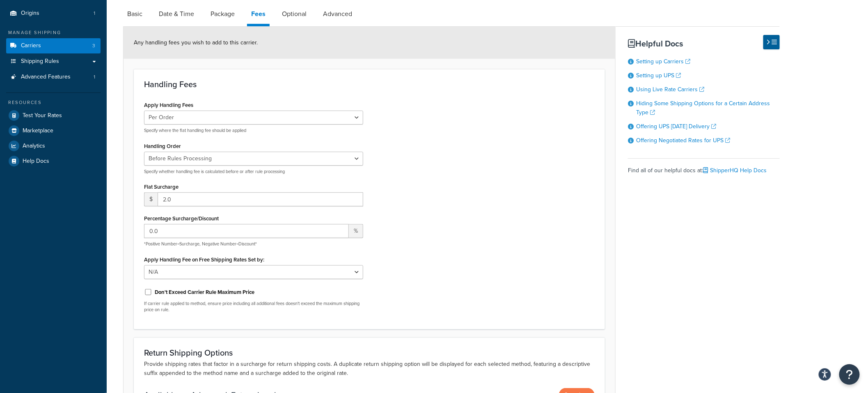  What do you see at coordinates (134, 14) in the screenshot?
I see `a: Basic` at bounding box center [134, 14].